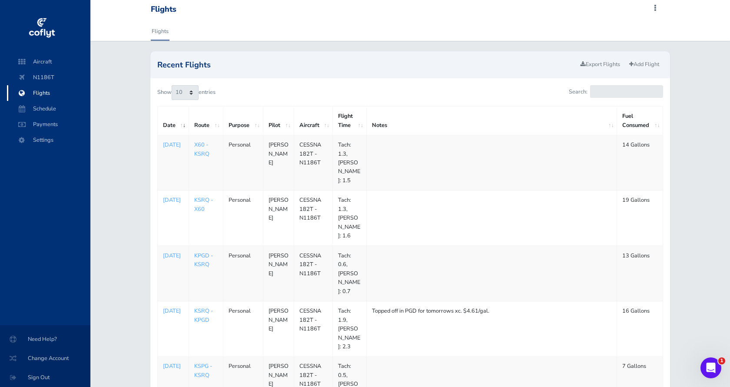 The width and height of the screenshot is (730, 387). I want to click on span: Settings, so click(49, 140).